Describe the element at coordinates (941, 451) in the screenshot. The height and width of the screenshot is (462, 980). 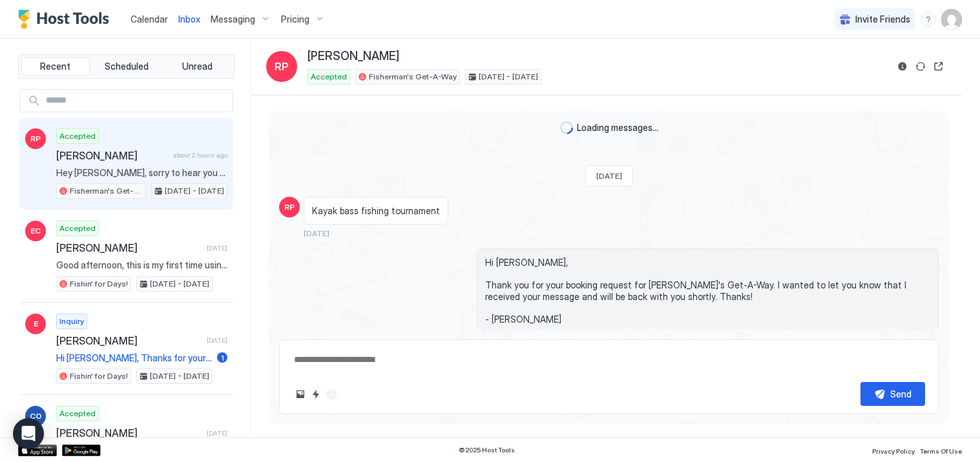
I see `span: Terms Of Use` at that location.